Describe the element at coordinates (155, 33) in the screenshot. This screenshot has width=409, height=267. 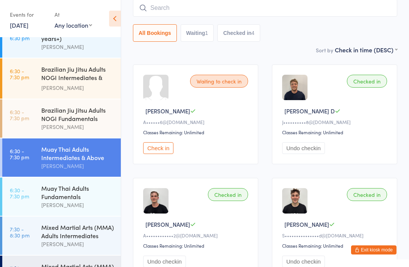
I see `button: All Bookings` at that location.